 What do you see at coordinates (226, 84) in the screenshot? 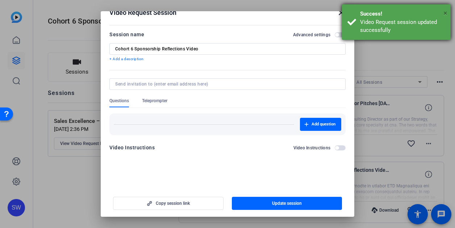
I see `input: Send invitation to (enter email address here)` at bounding box center [226, 84].